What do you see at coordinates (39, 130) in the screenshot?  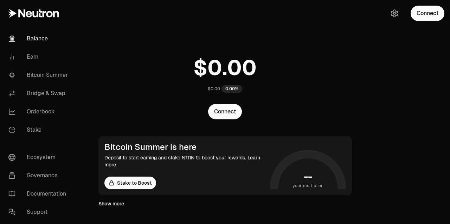 I see `a: Stake` at bounding box center [39, 130].